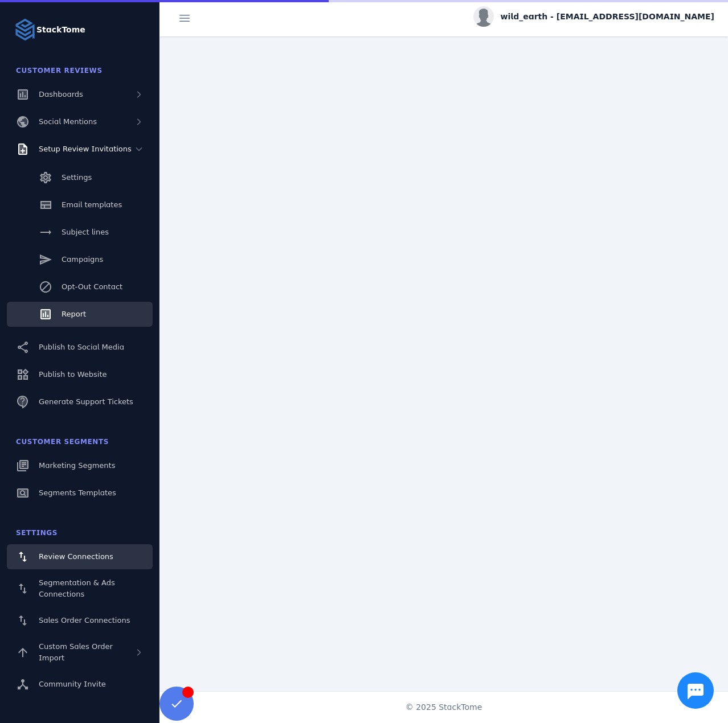  Describe the element at coordinates (80, 557) in the screenshot. I see `a: Review Connections` at that location.